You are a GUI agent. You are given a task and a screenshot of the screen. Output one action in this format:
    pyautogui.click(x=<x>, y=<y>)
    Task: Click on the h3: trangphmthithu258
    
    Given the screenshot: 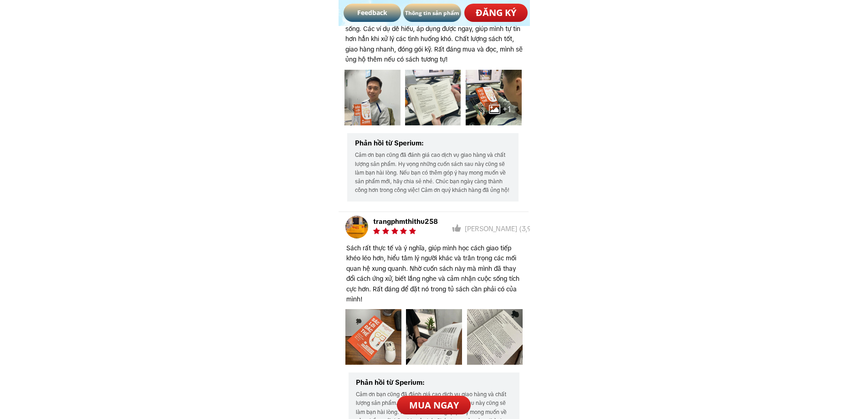 What is the action you would take?
    pyautogui.click(x=419, y=222)
    